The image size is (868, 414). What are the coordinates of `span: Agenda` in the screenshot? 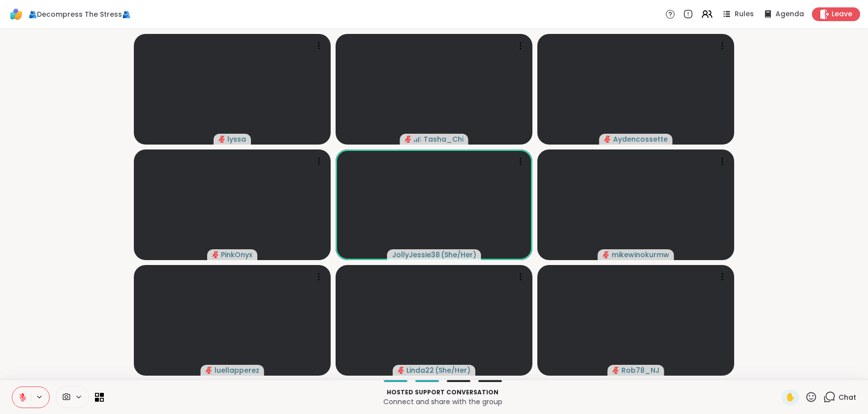 It's located at (790, 14).